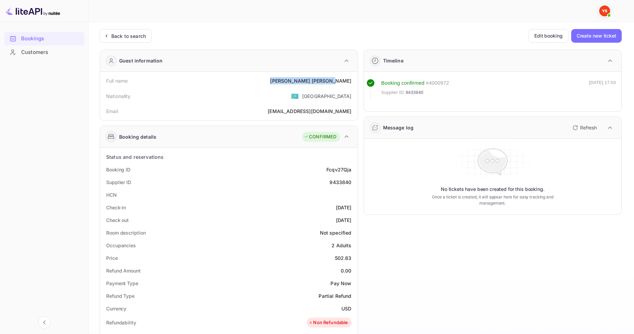 The width and height of the screenshot is (634, 334). Describe the element at coordinates (116, 308) in the screenshot. I see `div: Currency` at that location.